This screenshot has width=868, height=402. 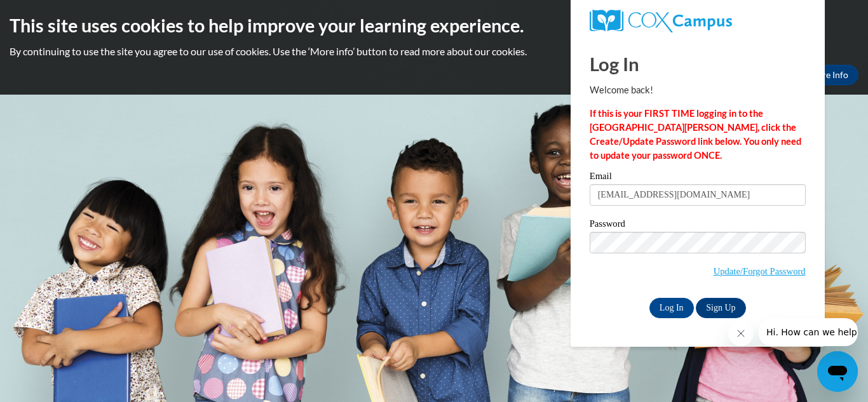 What do you see at coordinates (698, 178) in the screenshot?
I see `label: Email` at bounding box center [698, 178].